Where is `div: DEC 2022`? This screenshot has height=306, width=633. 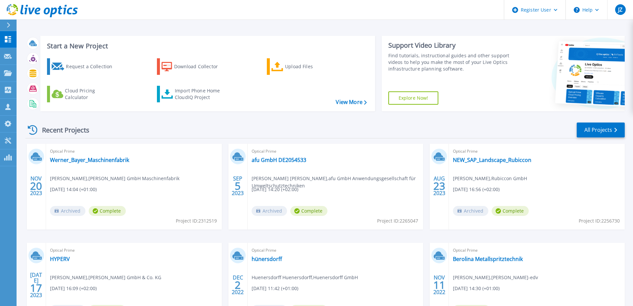
div: DEC 2022 is located at coordinates (238, 285).